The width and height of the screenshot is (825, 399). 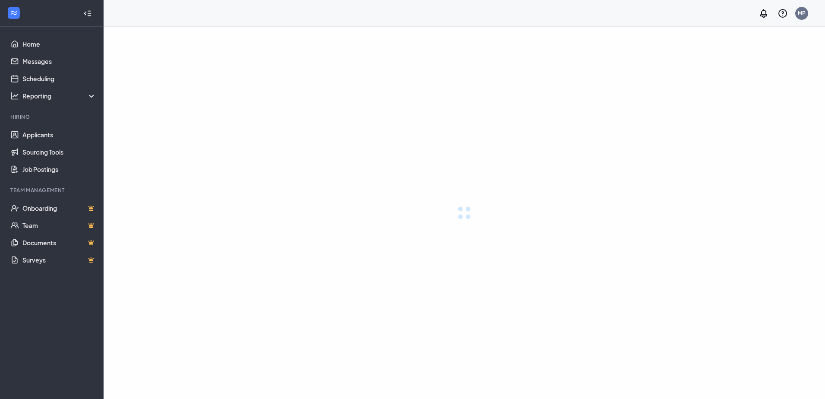 I want to click on svg: Collapse, so click(x=88, y=13).